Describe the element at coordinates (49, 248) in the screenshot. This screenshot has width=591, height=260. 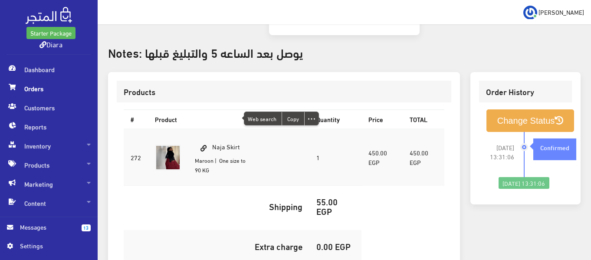
I see `a: Settings` at that location.